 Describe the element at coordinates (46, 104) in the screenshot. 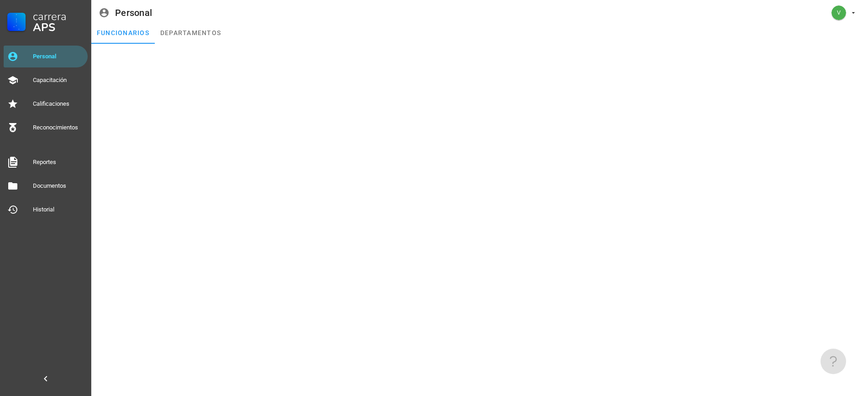

I see `a: Calificaciones` at that location.